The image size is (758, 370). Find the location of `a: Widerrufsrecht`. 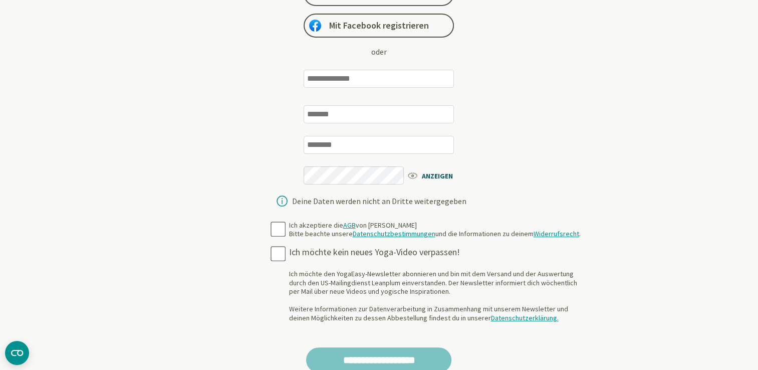

a: Widerrufsrecht is located at coordinates (555, 233).